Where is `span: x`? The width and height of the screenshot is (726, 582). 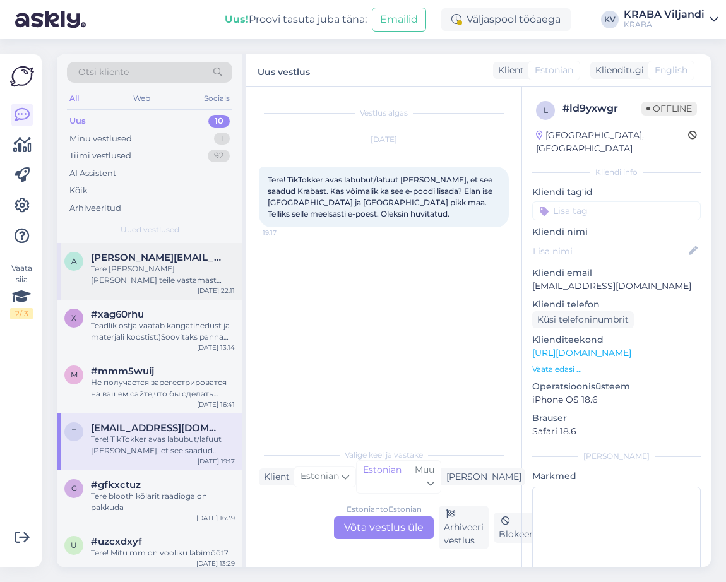
span: x is located at coordinates (74, 318).